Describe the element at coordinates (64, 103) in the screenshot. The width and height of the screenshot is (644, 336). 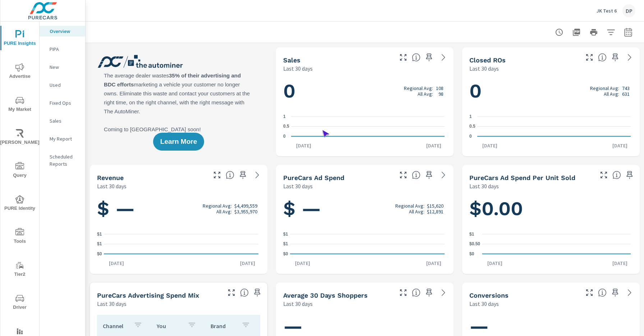
I see `p: Fixed Ops` at that location.